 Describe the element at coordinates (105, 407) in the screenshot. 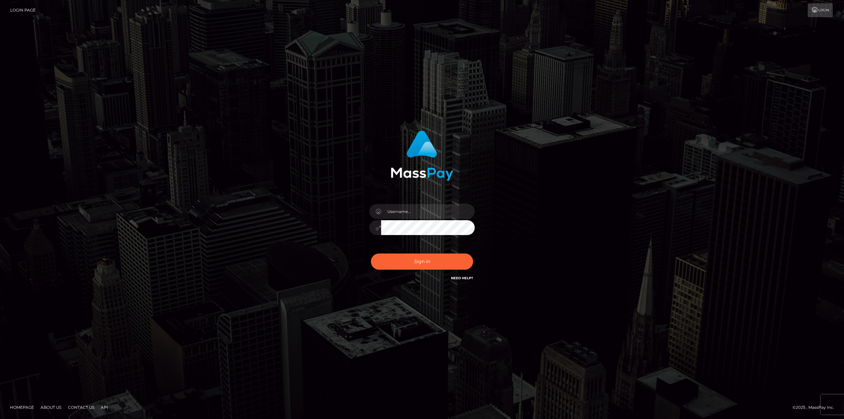

I see `a: API` at that location.